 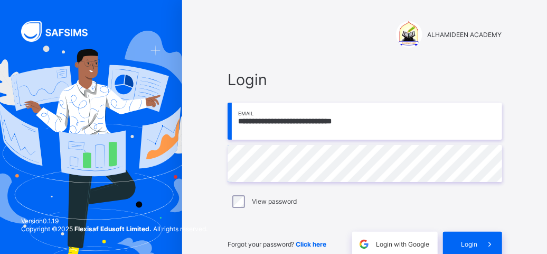 What do you see at coordinates (312, 244) in the screenshot?
I see `span: Click here` at bounding box center [312, 244].